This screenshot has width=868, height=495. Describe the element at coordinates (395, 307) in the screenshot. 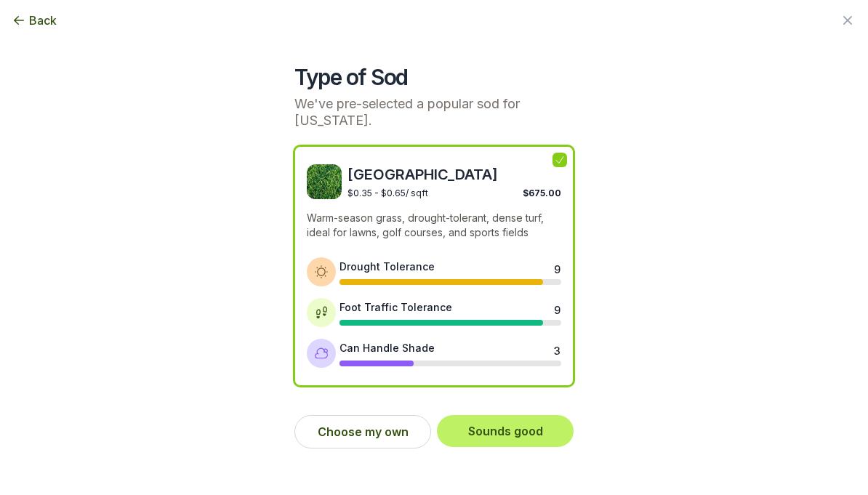

I see `div: Foot Traffic Tolerance` at that location.